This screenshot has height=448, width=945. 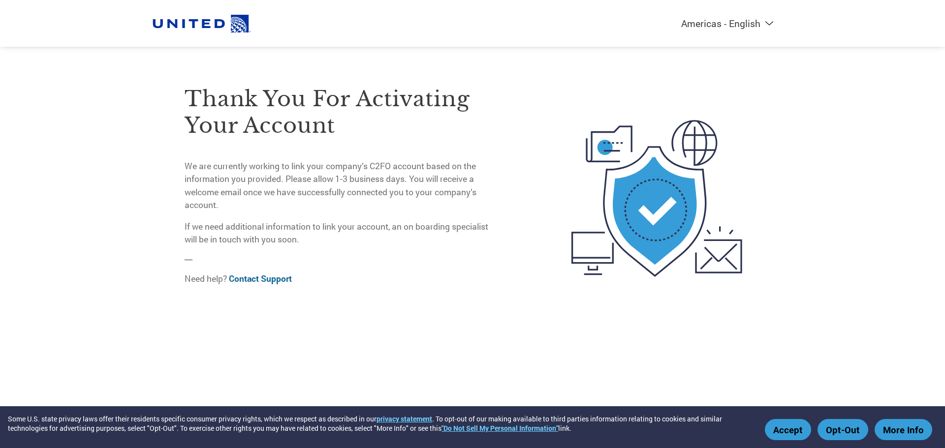 I want to click on img: United Airlines, so click(x=202, y=23).